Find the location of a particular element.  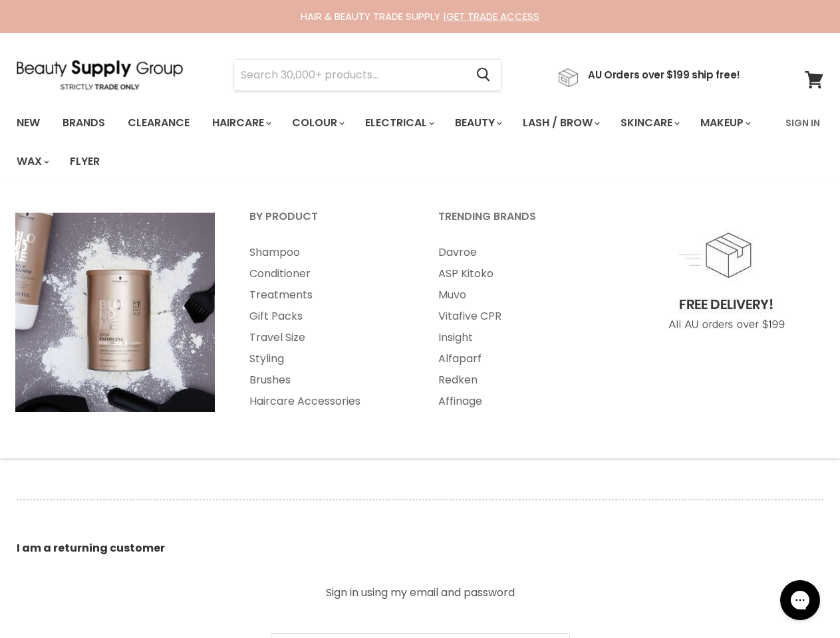

a: Muvo is located at coordinates (514, 295).